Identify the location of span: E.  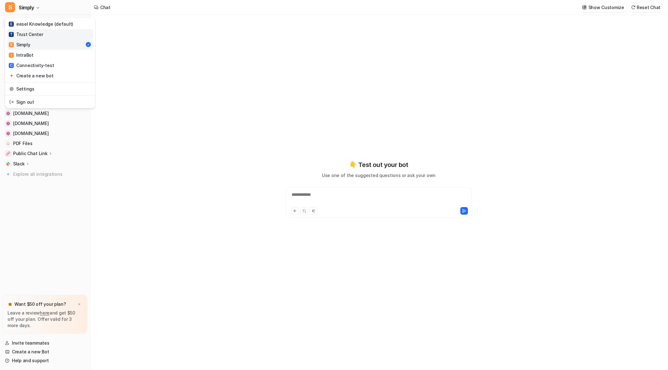
(11, 24).